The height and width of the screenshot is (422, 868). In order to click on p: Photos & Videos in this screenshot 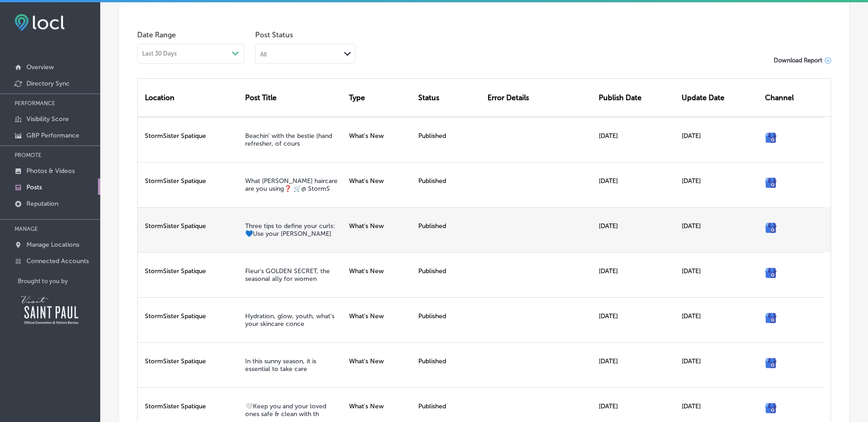, I will do `click(50, 170)`.